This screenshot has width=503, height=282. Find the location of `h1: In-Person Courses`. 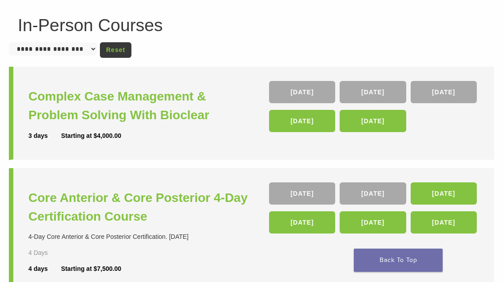

h1: In-Person Courses is located at coordinates (251, 25).